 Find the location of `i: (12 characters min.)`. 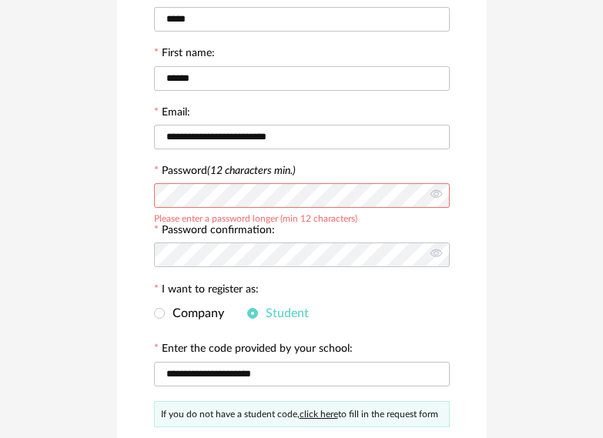

i: (12 characters min.) is located at coordinates (251, 171).